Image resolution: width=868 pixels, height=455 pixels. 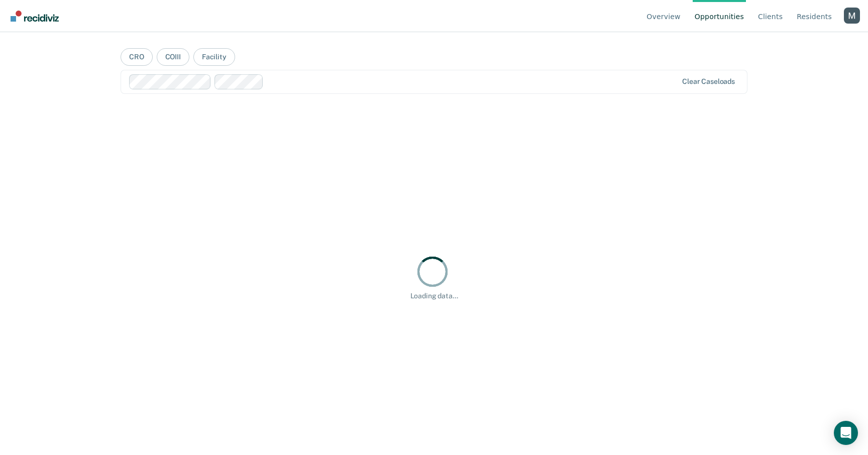 What do you see at coordinates (708, 82) in the screenshot?
I see `div: Clear caseloads` at bounding box center [708, 82].